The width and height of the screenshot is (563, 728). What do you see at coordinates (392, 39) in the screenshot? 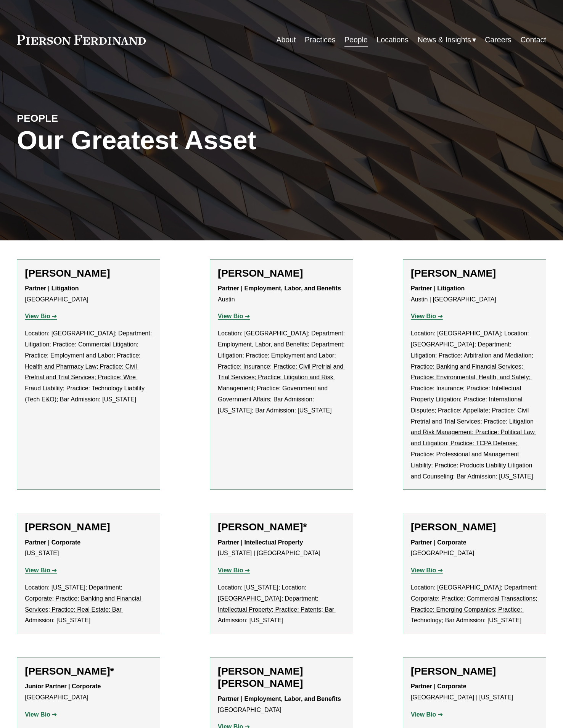
I see `a: Locations` at bounding box center [392, 39].